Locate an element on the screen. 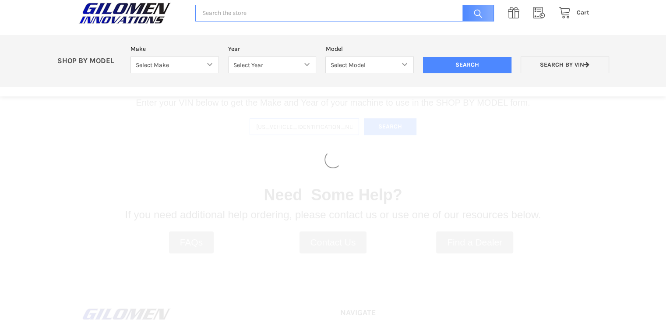 Image resolution: width=666 pixels, height=320 pixels. img: GILOMEN INNOVATIONS is located at coordinates (125, 13).